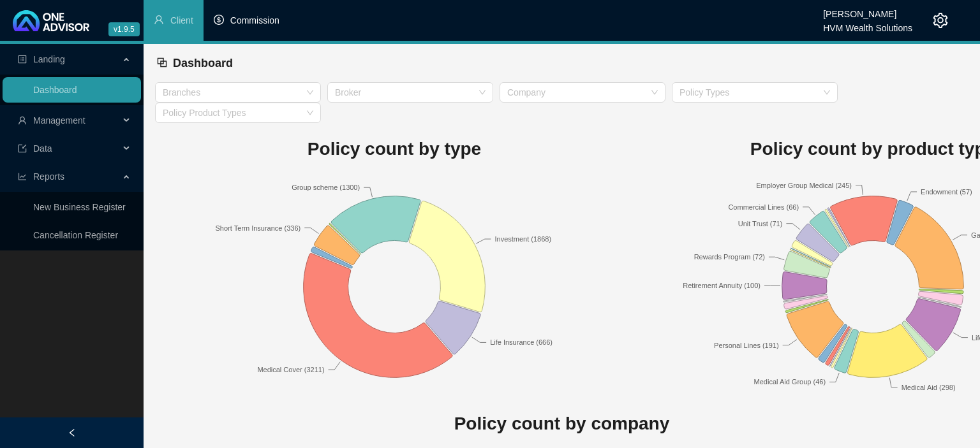 This screenshot has height=448, width=980. What do you see at coordinates (22, 148) in the screenshot?
I see `span: import` at bounding box center [22, 148].